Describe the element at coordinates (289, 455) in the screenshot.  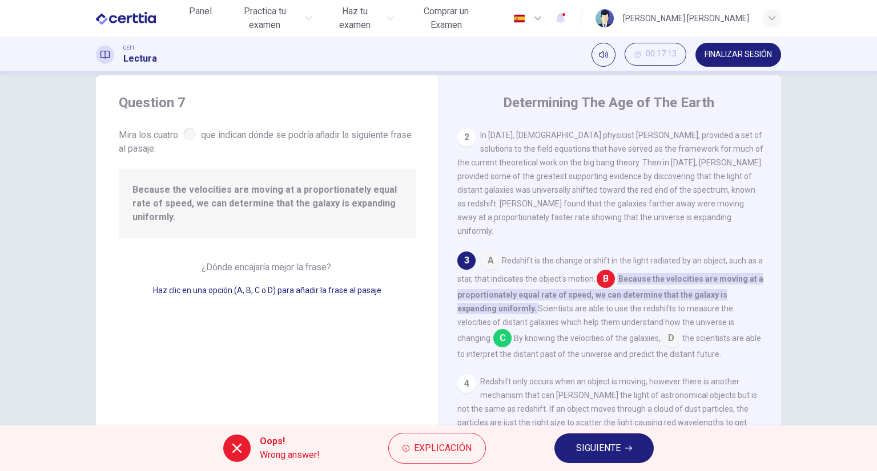
I see `span: Wrong answer!` at that location.